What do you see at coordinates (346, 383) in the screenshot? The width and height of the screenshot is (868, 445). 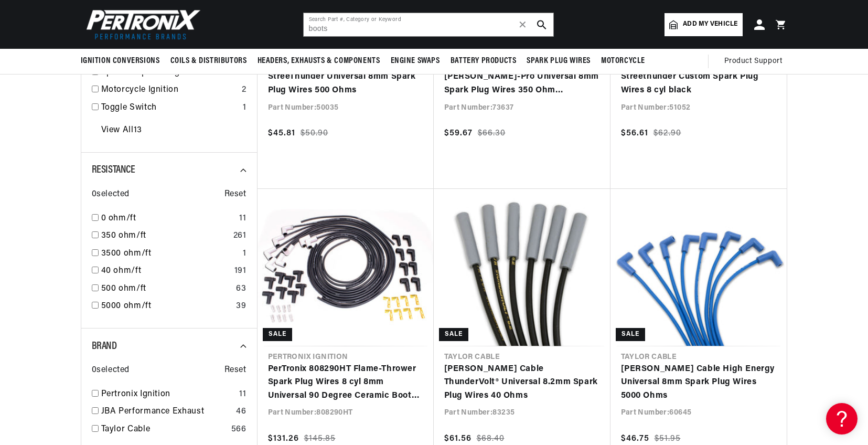 I see `a: PerTronix 808290HT Flame-Thrower Spark Plug Wires 8 cyl 8mm Universal 90 Degree Ceramic Boot Blac...` at bounding box center [346, 383].